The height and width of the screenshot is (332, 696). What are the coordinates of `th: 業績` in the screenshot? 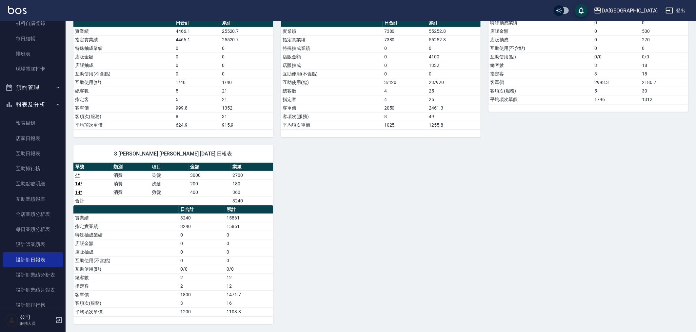 It's located at (252, 167).